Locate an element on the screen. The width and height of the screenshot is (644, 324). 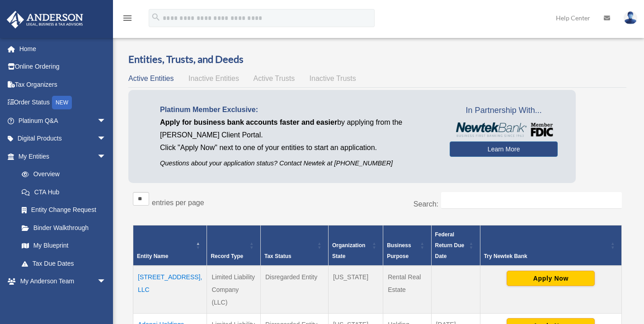
label: entries per page is located at coordinates (178, 202).